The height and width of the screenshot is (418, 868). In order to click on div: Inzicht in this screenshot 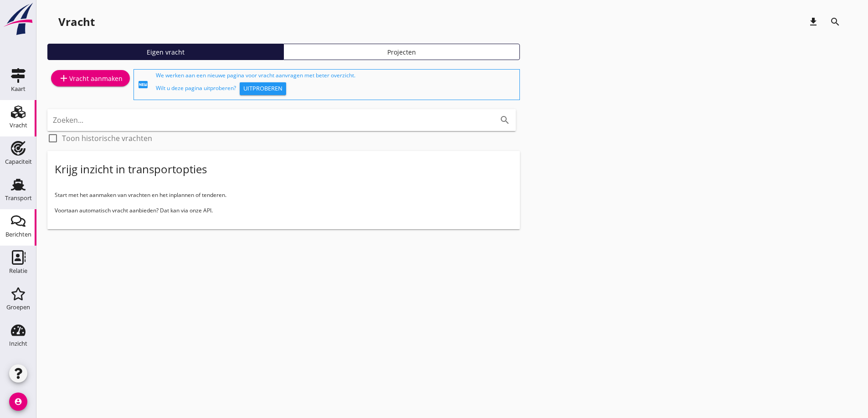, I will do `click(18, 343)`.